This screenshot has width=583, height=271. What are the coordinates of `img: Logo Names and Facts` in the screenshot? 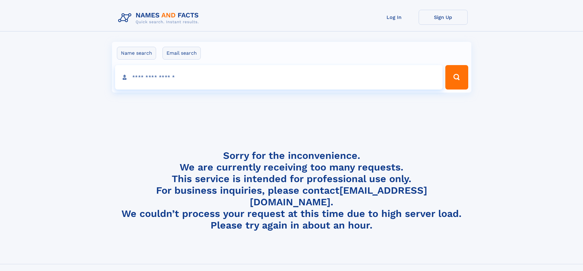 It's located at (160, 18).